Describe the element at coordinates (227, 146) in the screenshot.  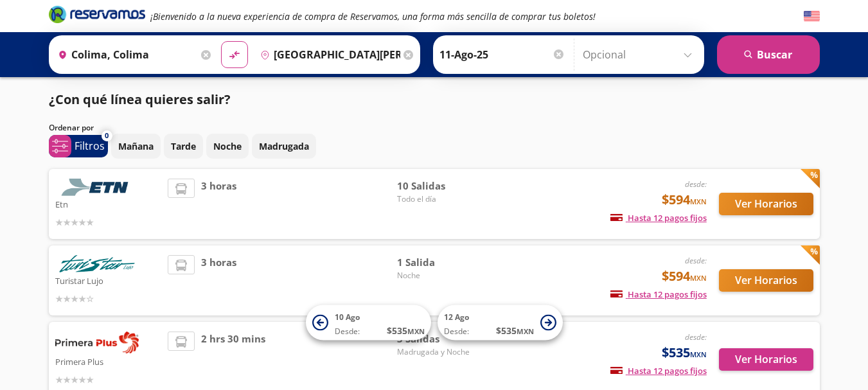
I see `button: Noche` at that location.